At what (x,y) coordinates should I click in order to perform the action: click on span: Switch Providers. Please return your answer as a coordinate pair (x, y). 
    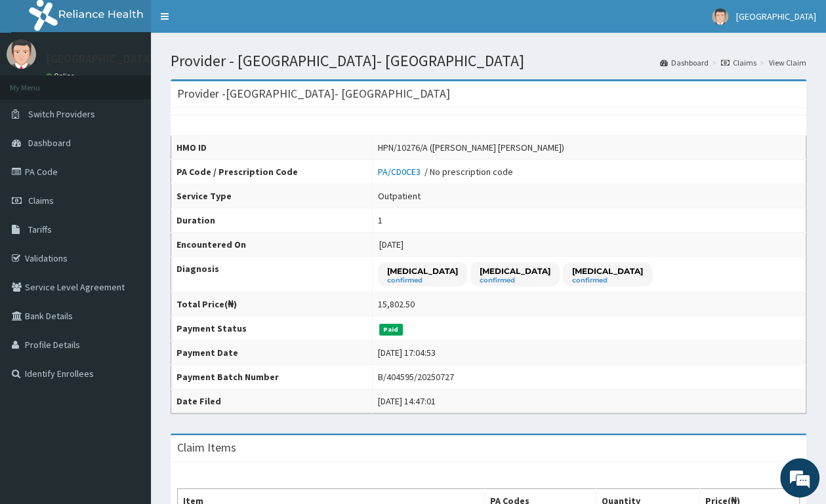
    Looking at the image, I should click on (62, 114).